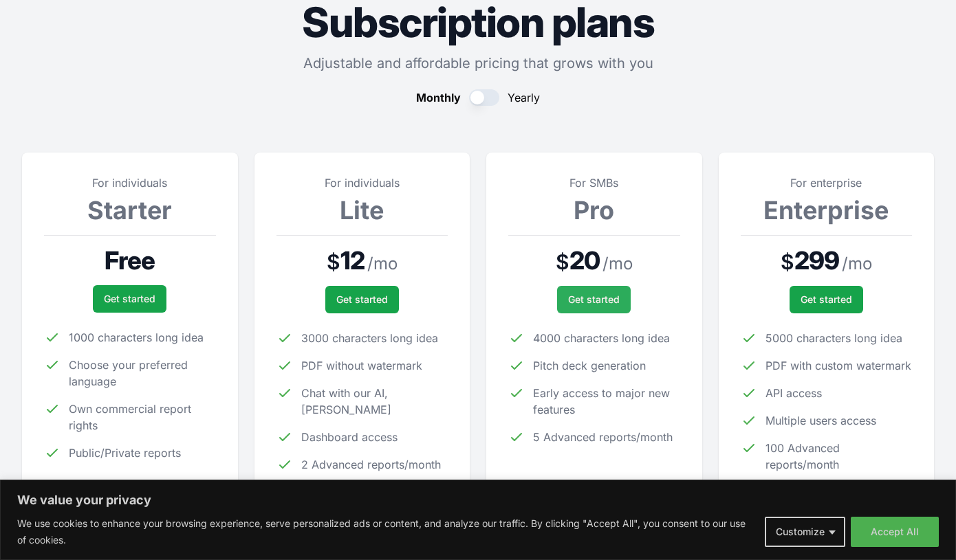  I want to click on span: PDF without watermark, so click(361, 366).